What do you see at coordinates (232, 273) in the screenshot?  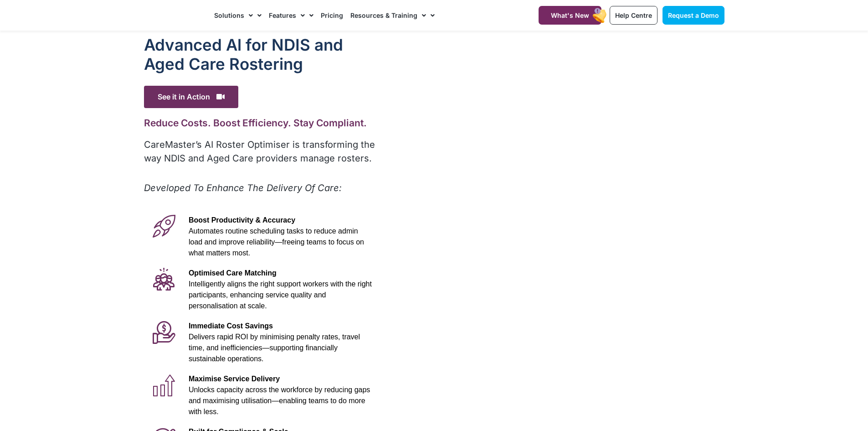 I see `span: Optimised Care Matching` at bounding box center [232, 273].